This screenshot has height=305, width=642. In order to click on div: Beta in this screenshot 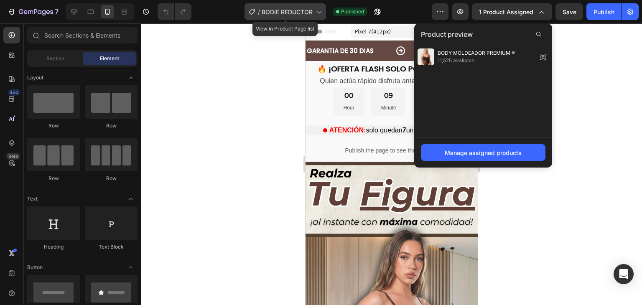, I will do `click(13, 156)`.